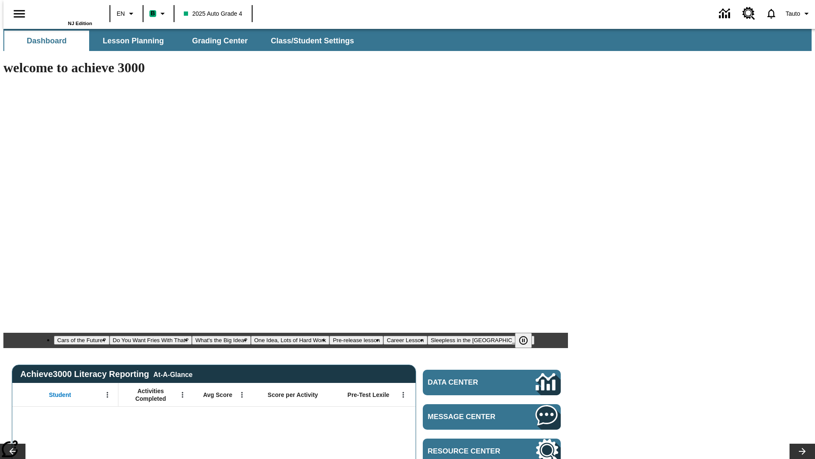 This screenshot has height=459, width=815. What do you see at coordinates (528, 340) in the screenshot?
I see `div: Pause` at bounding box center [528, 340].